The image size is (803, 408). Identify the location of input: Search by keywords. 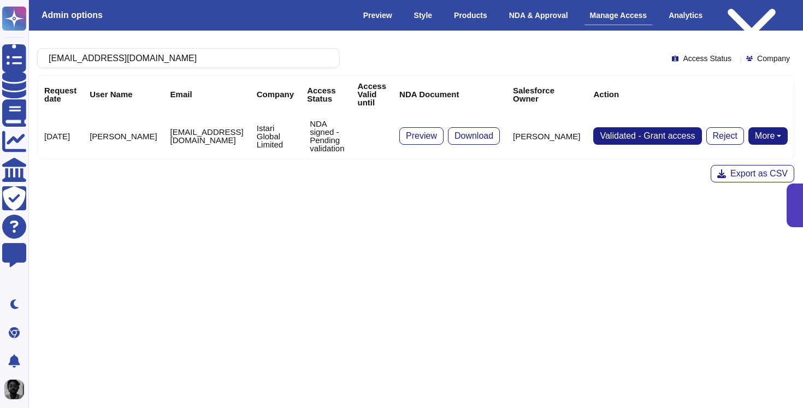
(186, 58).